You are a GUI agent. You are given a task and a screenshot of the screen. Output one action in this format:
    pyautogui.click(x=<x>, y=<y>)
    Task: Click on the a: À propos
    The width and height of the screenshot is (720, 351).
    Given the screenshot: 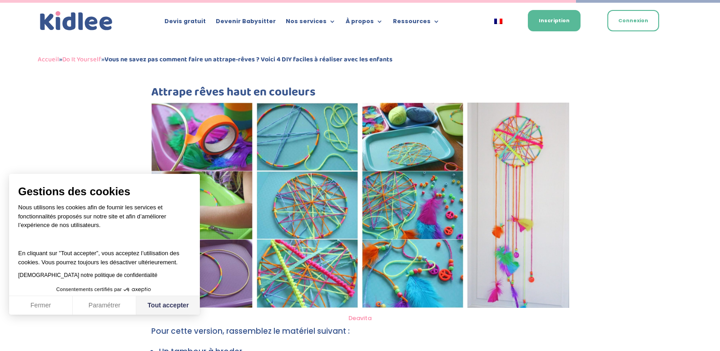 What is the action you would take?
    pyautogui.click(x=364, y=23)
    